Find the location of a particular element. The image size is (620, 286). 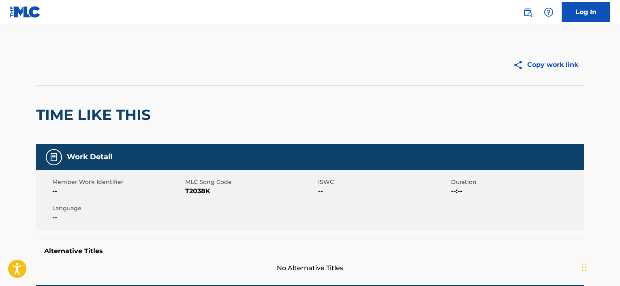

h2: TIME LIKE THIS is located at coordinates (95, 115).